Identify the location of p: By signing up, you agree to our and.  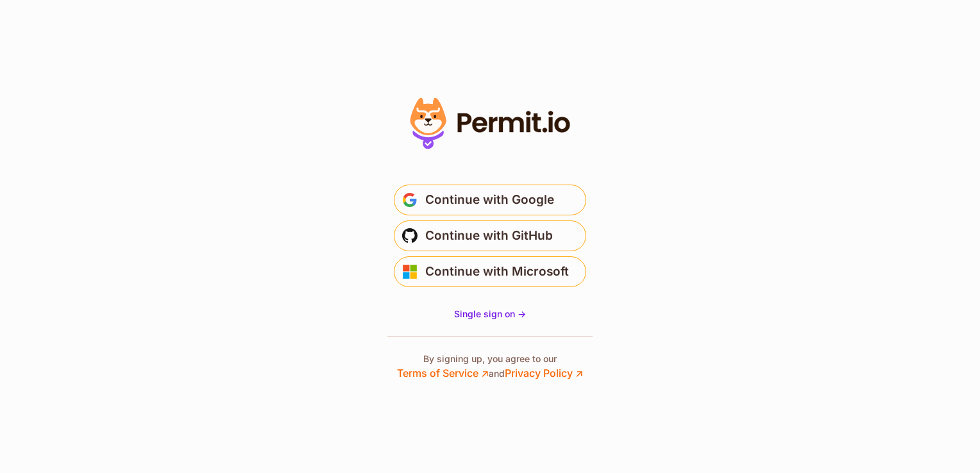
(490, 367).